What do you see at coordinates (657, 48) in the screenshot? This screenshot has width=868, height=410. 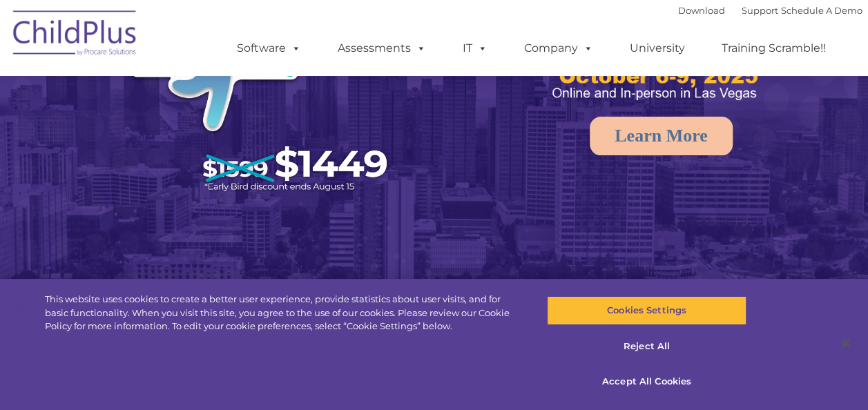 I see `a: University` at bounding box center [657, 48].